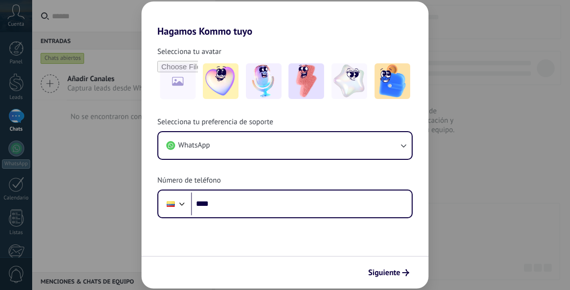 The image size is (570, 290). What do you see at coordinates (393, 81) in the screenshot?
I see `img: -5.jpeg` at bounding box center [393, 81].